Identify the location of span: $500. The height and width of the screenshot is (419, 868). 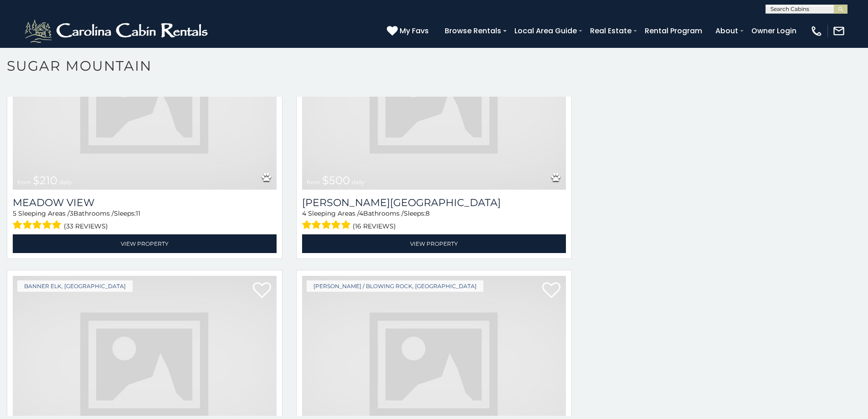
(336, 180).